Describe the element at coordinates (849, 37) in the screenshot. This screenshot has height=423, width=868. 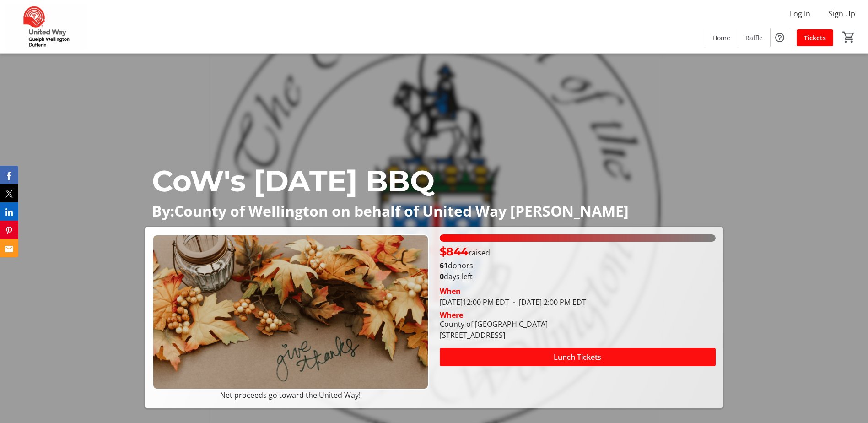
I see `button: Cart` at that location.